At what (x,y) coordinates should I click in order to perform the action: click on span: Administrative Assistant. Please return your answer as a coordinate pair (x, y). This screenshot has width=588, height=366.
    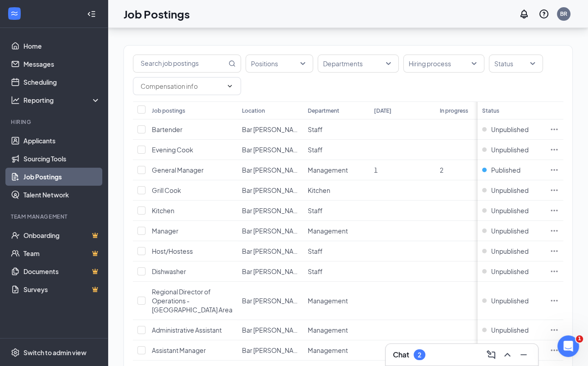
    Looking at the image, I should click on (186, 330).